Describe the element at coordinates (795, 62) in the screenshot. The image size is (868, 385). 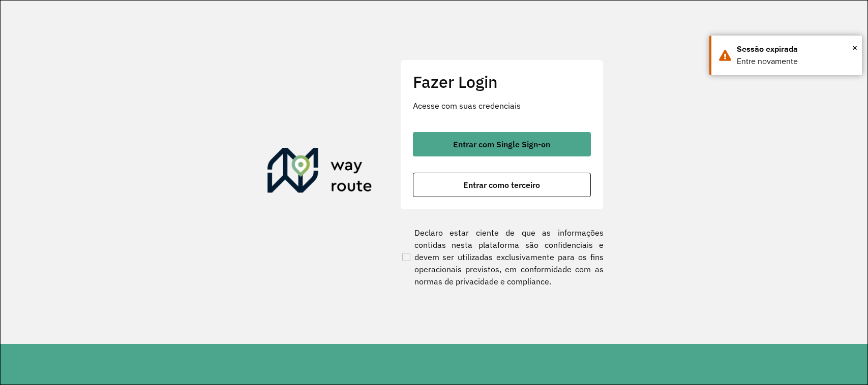
I see `div: Entre novamente` at that location.